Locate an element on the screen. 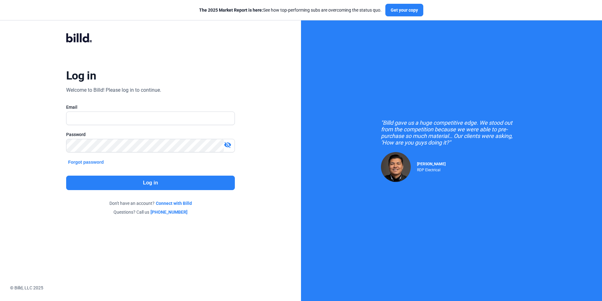  span: The 2025 Market Report is here: is located at coordinates (231, 10).